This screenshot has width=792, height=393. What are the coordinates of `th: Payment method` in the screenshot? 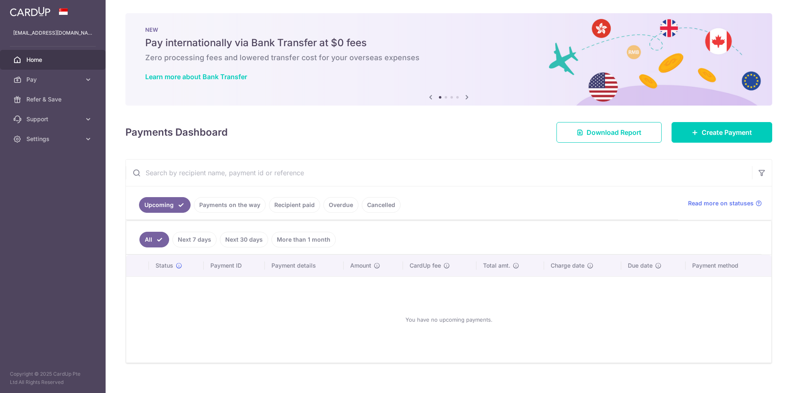 It's located at (728, 266).